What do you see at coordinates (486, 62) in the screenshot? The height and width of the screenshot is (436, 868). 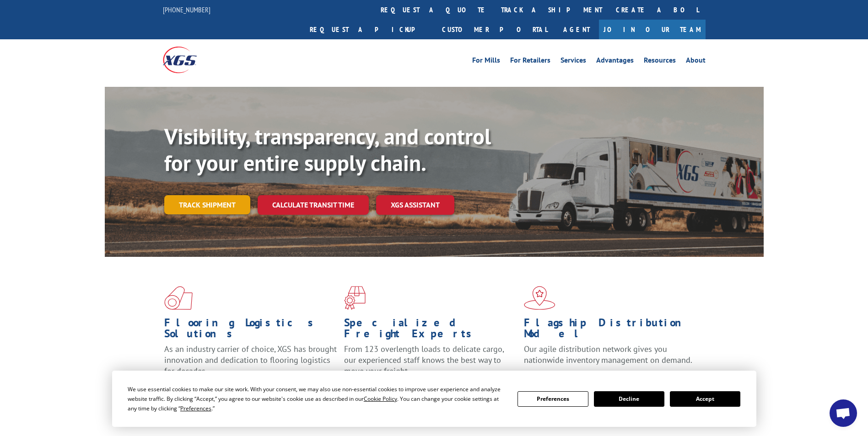 I see `a: For Mills` at bounding box center [486, 62].